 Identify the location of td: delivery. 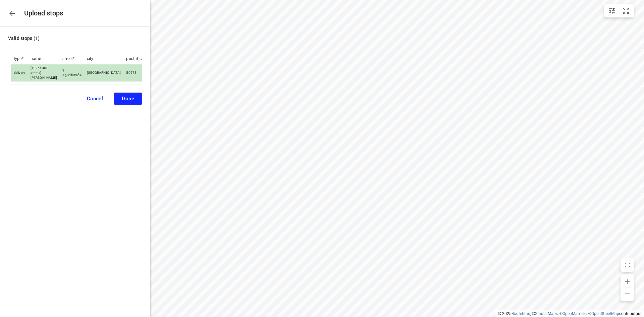
(19, 73).